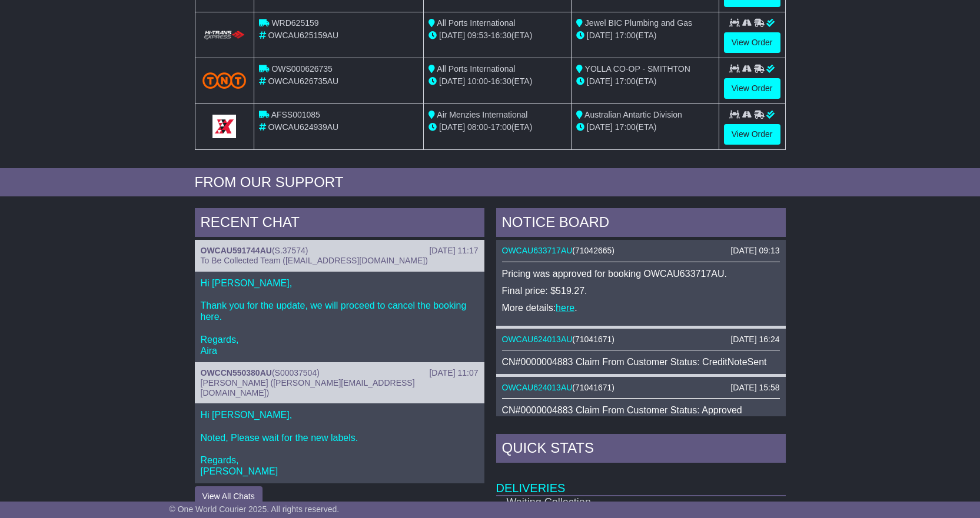 The height and width of the screenshot is (518, 980). I want to click on a: OWCCN550380AU, so click(236, 373).